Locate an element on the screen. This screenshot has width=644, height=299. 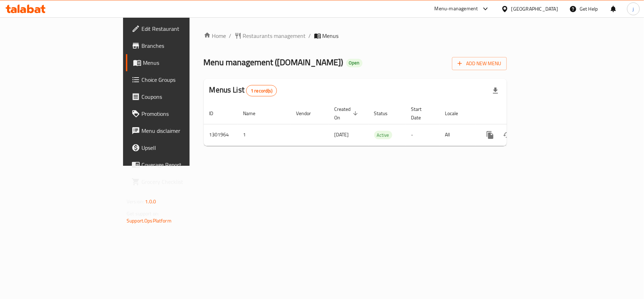
span: Branches is located at coordinates (183, 46).